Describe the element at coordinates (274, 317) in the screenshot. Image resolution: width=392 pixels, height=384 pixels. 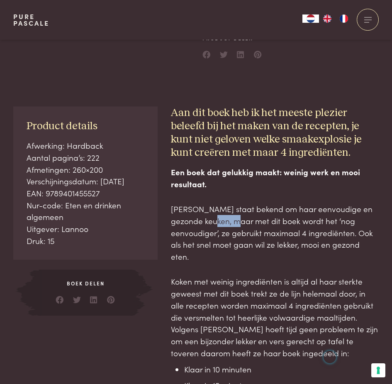
I see `p: Koken met weinig ingrediënten is altijd al haar sterkte geweest met dit boek trekt ze de lijn hel...` at that location.